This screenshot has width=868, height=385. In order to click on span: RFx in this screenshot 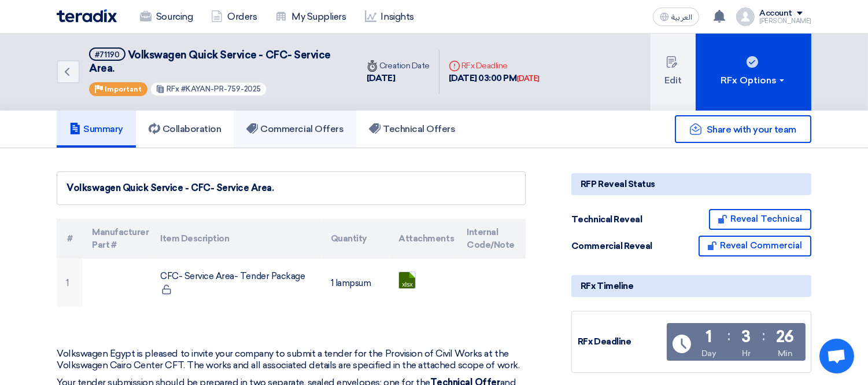, I will do `click(173, 88)`.